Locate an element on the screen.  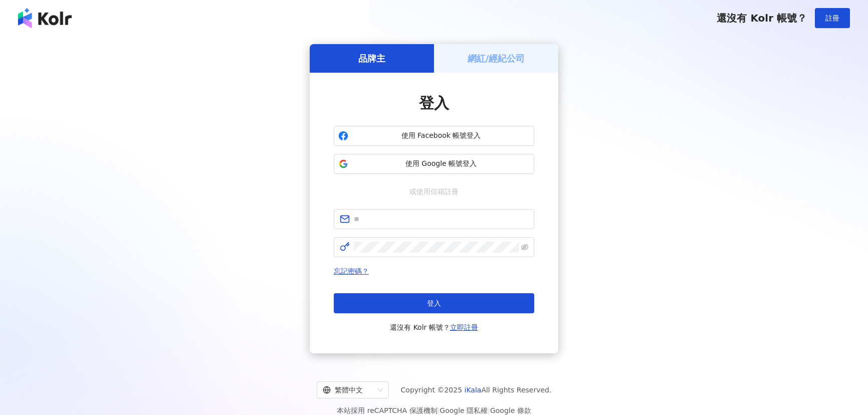
h5: 品牌主 is located at coordinates (372, 58).